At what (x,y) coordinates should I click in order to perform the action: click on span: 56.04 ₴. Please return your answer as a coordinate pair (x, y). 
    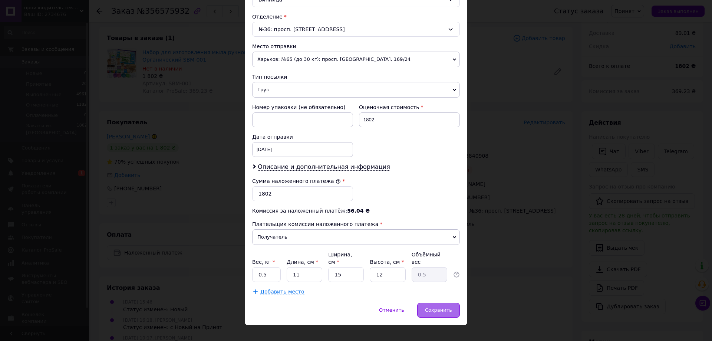
    Looking at the image, I should click on (358, 211).